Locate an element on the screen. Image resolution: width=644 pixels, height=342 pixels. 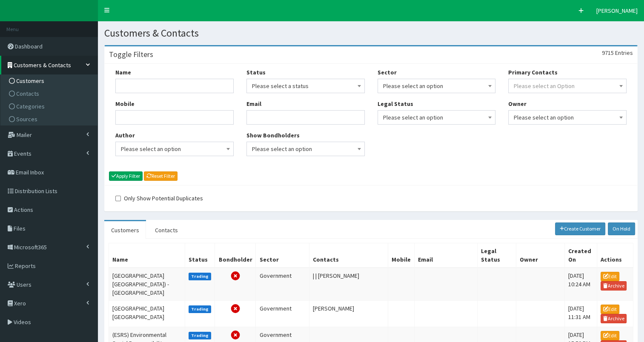
span: Actions is located at coordinates (23, 210).